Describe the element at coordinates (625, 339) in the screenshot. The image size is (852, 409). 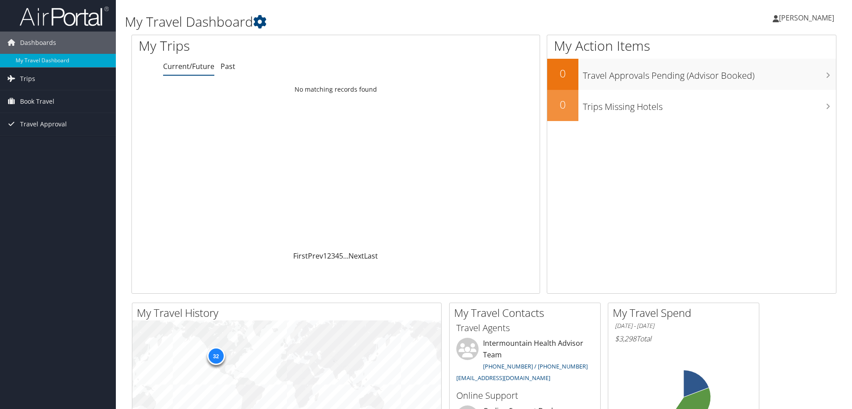
I see `span: $3,298` at that location.